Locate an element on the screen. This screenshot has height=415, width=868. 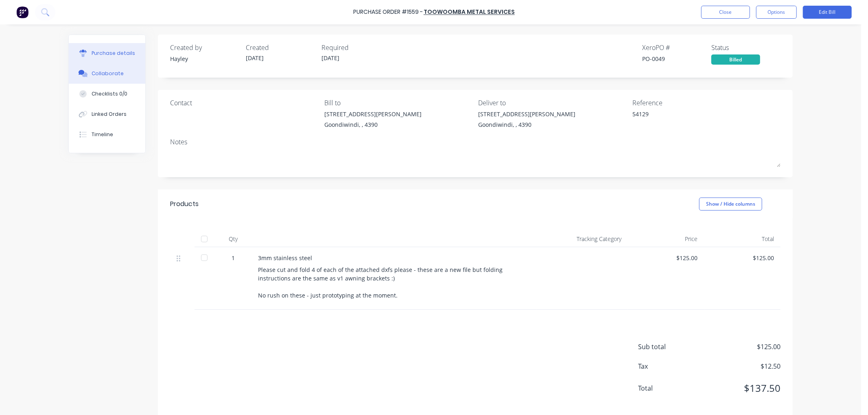
div: 1 is located at coordinates (233, 258).